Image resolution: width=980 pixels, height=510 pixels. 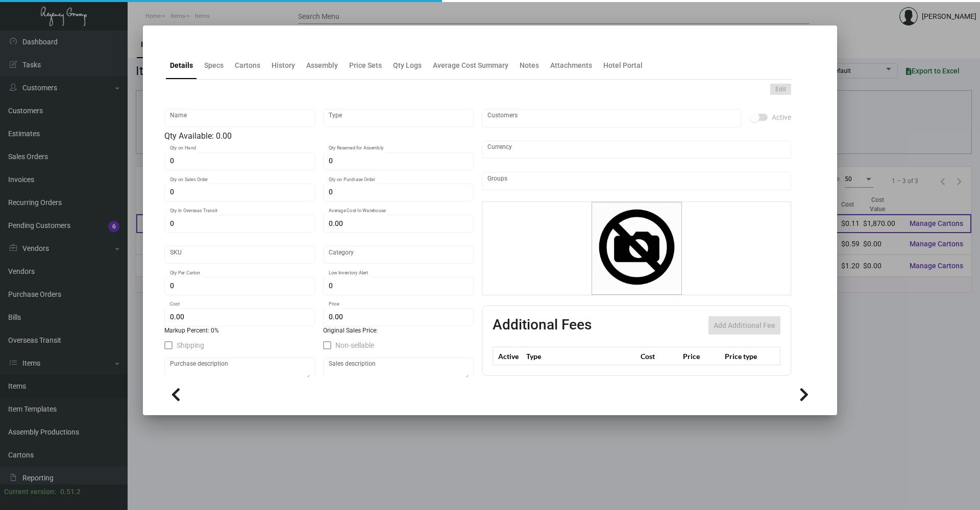 I want to click on span: Shipping, so click(x=191, y=346).